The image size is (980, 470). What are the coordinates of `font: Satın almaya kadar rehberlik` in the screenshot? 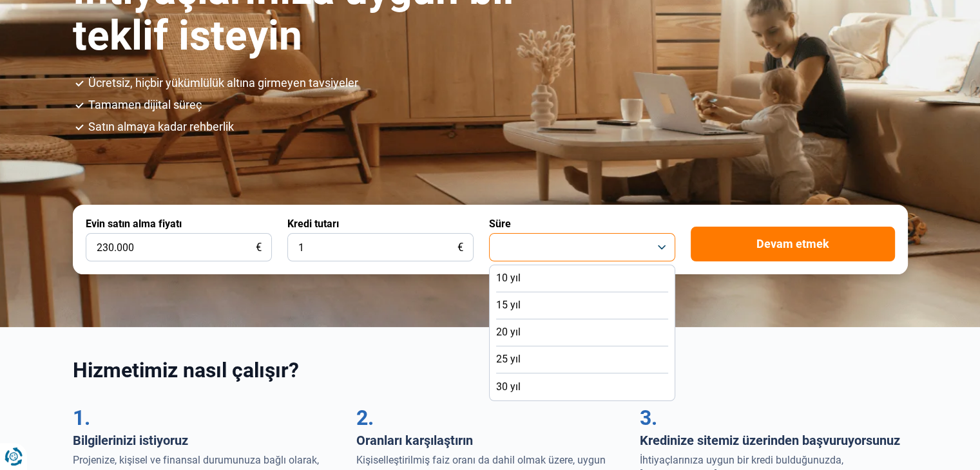 It's located at (161, 126).